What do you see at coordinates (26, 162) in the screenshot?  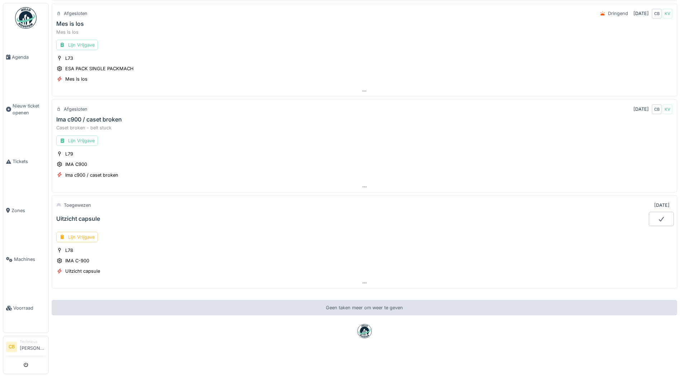 I see `a: Tickets` at bounding box center [26, 162].